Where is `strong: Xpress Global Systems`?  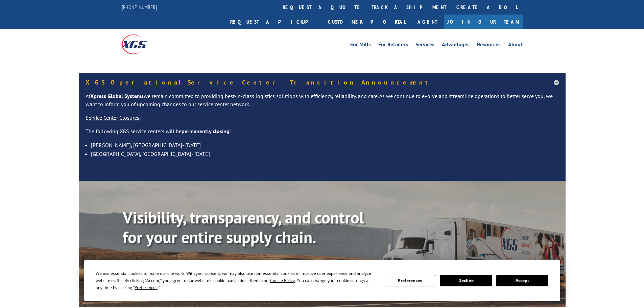 strong: Xpress Global Systems is located at coordinates (117, 96).